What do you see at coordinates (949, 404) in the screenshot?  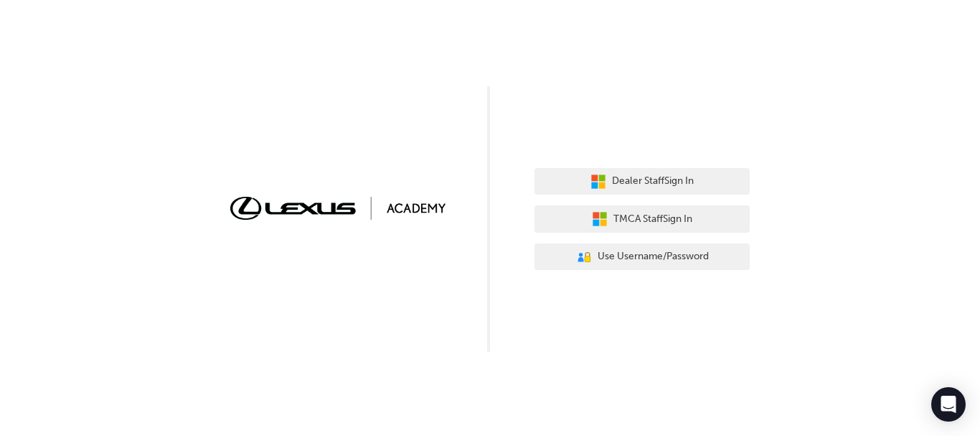 I see `div: Open Intercom Messenger` at bounding box center [949, 404].